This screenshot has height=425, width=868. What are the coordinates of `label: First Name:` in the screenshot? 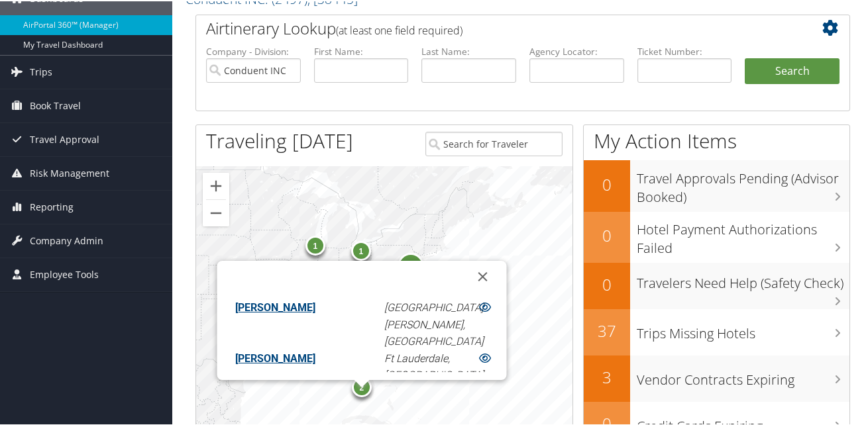 It's located at (361, 50).